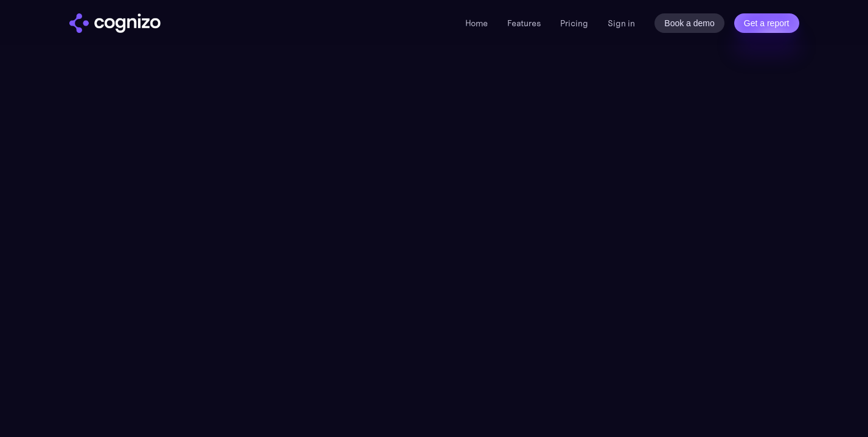  What do you see at coordinates (621, 23) in the screenshot?
I see `a: Sign in` at bounding box center [621, 23].